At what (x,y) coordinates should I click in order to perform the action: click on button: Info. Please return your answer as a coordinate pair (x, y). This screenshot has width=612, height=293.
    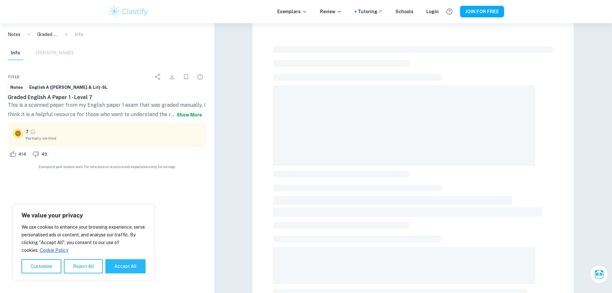
    Looking at the image, I should click on (15, 53).